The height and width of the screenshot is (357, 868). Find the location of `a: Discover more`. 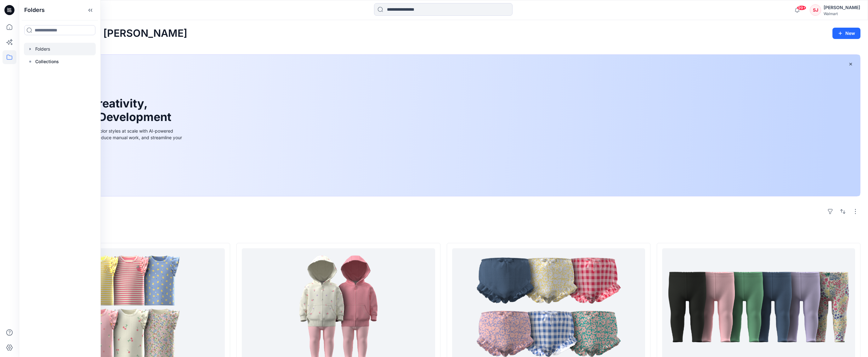

a: Discover more is located at coordinates (113, 162).